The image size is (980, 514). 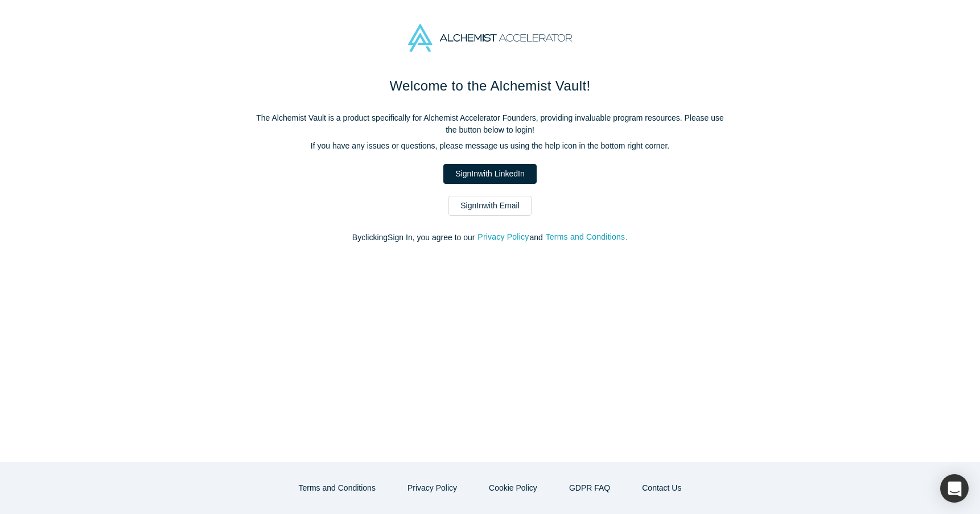 I want to click on button: Cookie Policy, so click(x=513, y=488).